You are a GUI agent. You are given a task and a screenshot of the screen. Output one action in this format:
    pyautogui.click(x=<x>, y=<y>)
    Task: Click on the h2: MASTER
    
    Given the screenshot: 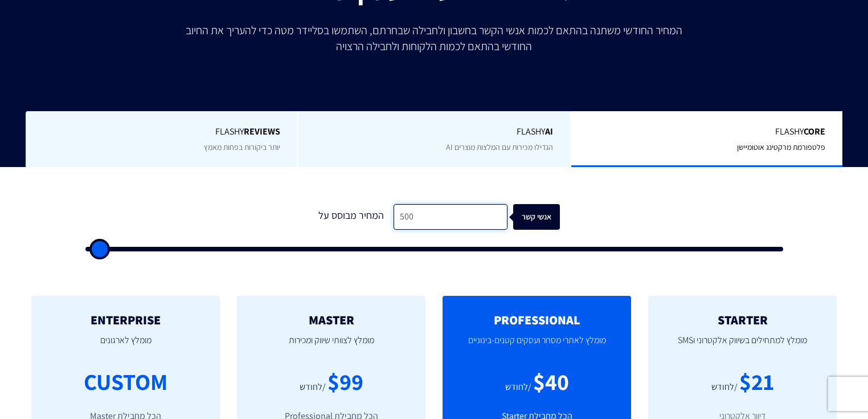 What is the action you would take?
    pyautogui.click(x=330, y=320)
    